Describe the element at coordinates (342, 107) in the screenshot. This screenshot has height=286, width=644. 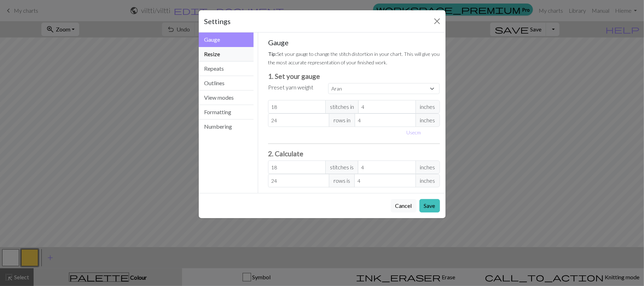
I see `span: stitches in` at that location.